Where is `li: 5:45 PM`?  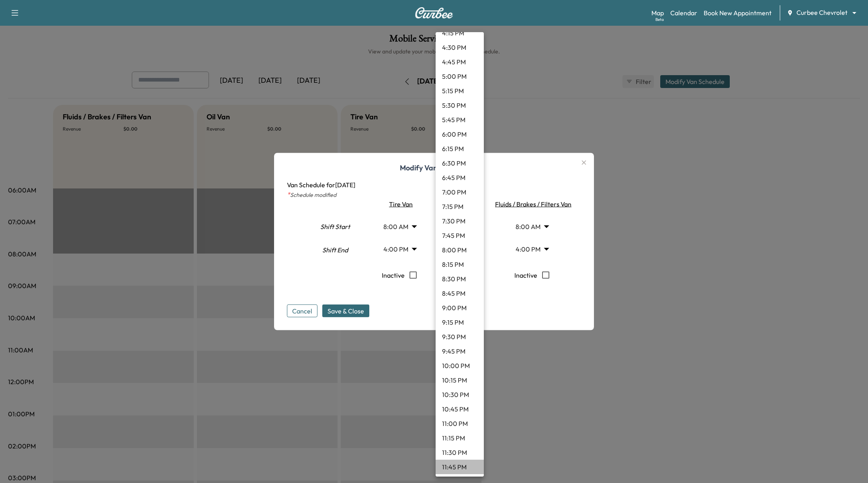 li: 5:45 PM is located at coordinates (460, 120).